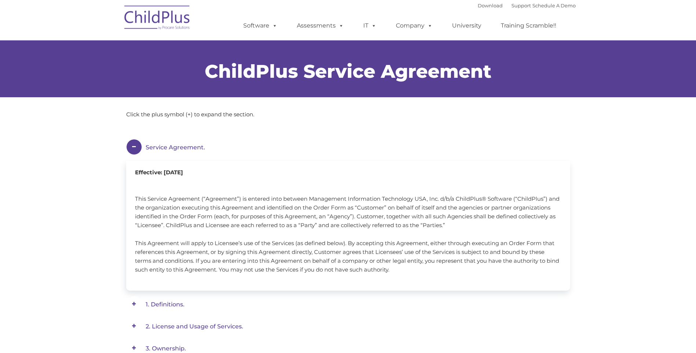 The image size is (696, 353). I want to click on span: Service Agreement., so click(175, 147).